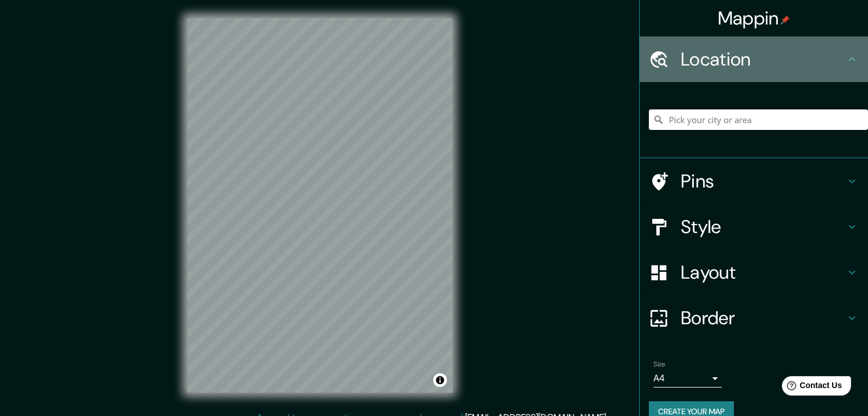  I want to click on div: Layout, so click(754, 272).